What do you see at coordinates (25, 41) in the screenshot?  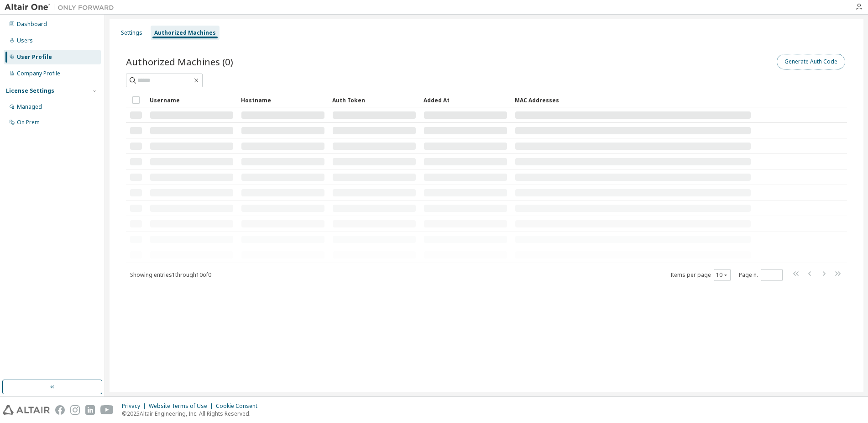 I see `div: Users` at bounding box center [25, 41].